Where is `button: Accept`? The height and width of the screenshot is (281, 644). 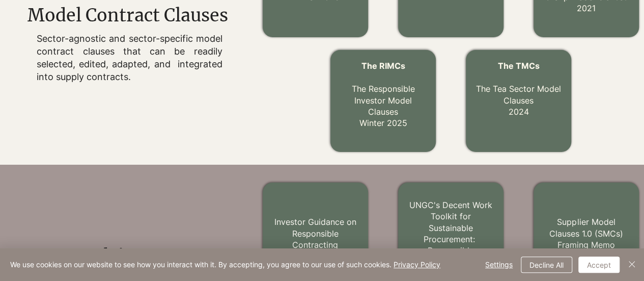
button: Accept is located at coordinates (599, 265).